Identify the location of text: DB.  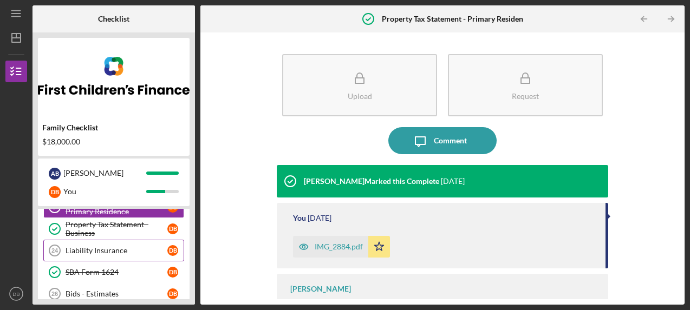
(16, 294).